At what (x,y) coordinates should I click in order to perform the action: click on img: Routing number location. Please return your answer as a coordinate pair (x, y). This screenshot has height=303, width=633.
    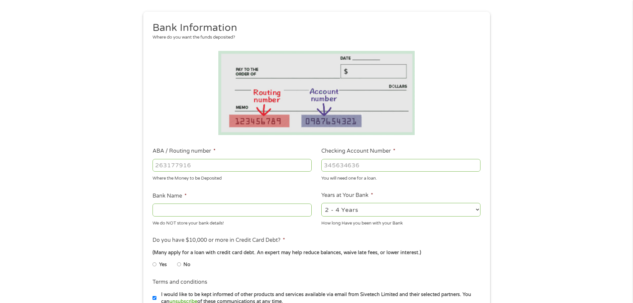
    Looking at the image, I should click on (317, 93).